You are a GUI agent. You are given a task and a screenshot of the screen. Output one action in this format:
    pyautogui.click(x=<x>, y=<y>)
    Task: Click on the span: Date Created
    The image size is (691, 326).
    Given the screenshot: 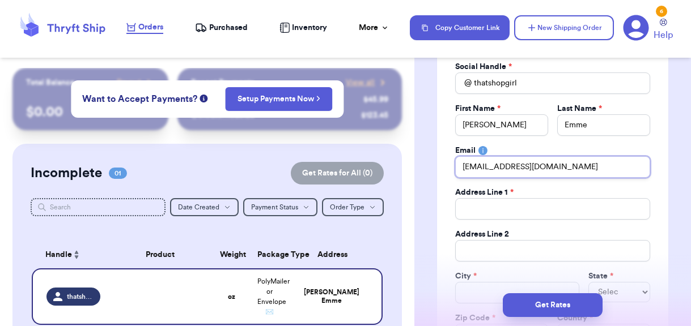 What is the action you would take?
    pyautogui.click(x=198, y=207)
    